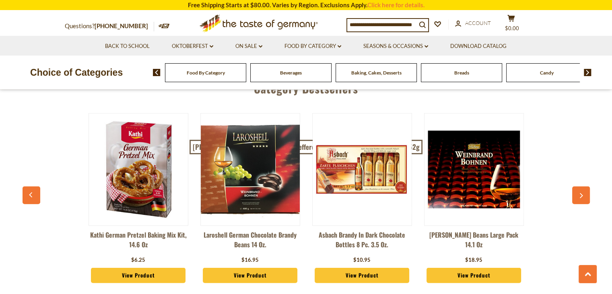 The height and width of the screenshot is (294, 612). Describe the element at coordinates (250, 260) in the screenshot. I see `div: $16.95` at that location.